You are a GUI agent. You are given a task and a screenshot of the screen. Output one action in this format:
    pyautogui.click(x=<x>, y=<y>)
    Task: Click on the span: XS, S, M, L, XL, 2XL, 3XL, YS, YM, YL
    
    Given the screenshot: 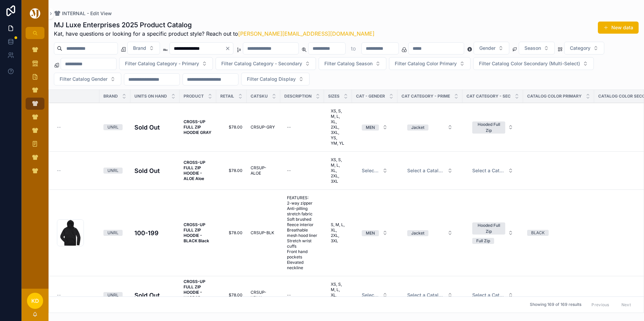 What is the action you would take?
    pyautogui.click(x=338, y=127)
    